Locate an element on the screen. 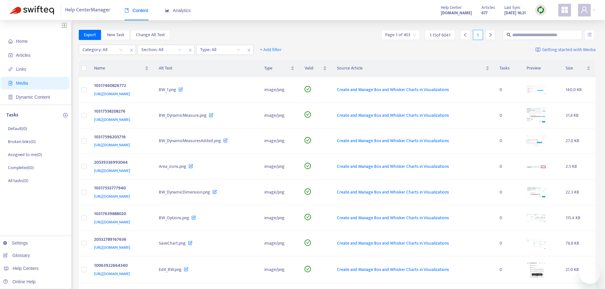 The width and height of the screenshot is (605, 289). a: Glossary is located at coordinates (17, 256).